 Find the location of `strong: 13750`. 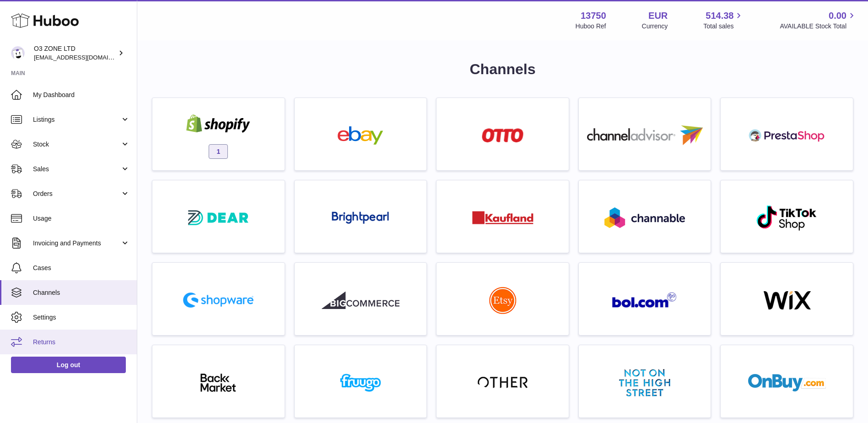

strong: 13750 is located at coordinates (594, 16).